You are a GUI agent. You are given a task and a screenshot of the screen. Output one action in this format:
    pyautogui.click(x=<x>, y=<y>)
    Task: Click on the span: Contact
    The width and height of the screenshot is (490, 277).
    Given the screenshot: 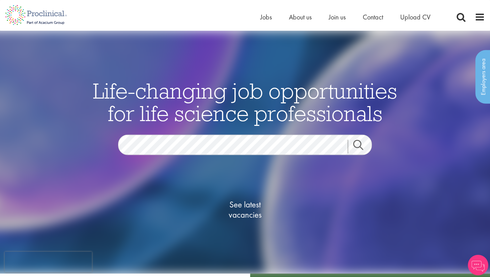 What is the action you would take?
    pyautogui.click(x=373, y=17)
    